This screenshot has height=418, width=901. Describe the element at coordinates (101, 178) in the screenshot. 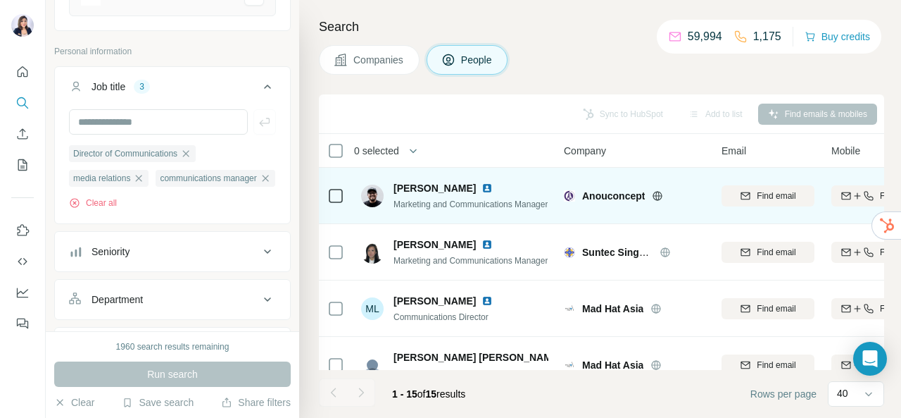

I see `span: media relations` at that location.